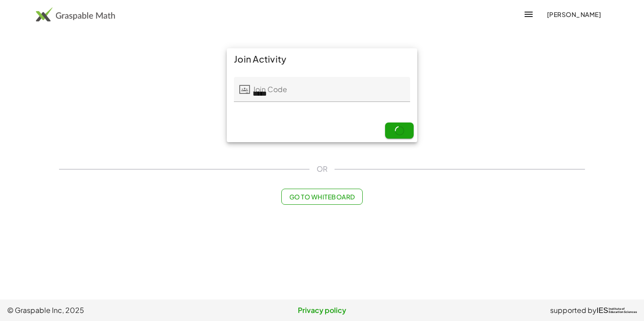  Describe the element at coordinates (622, 311) in the screenshot. I see `span: Institute of Education Sciences` at that location.